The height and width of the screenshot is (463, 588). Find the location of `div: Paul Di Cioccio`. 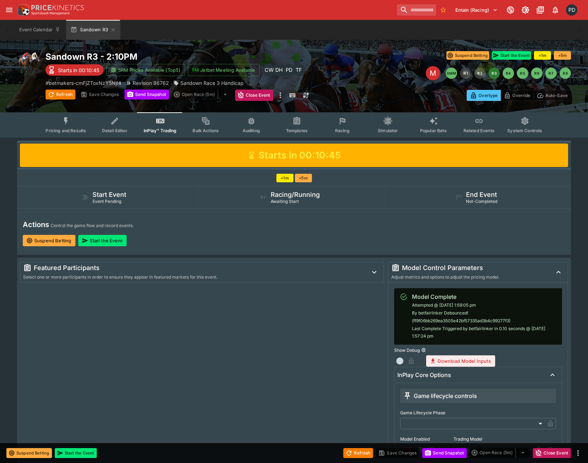

div: Paul Di Cioccio is located at coordinates (289, 70).